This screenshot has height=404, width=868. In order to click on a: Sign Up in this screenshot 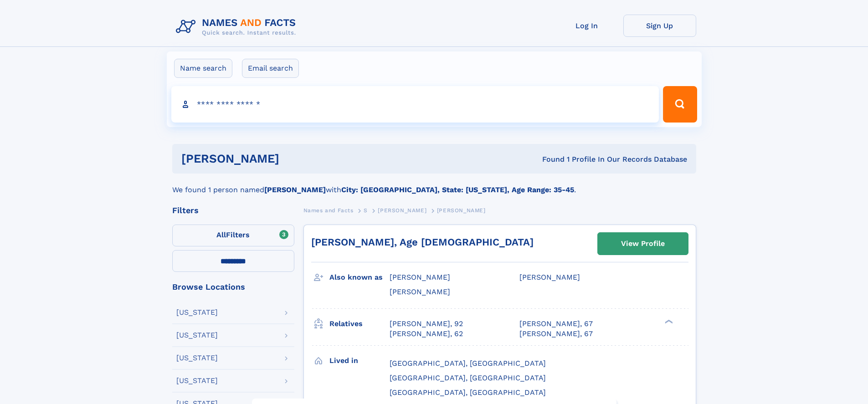, I will do `click(660, 26)`.